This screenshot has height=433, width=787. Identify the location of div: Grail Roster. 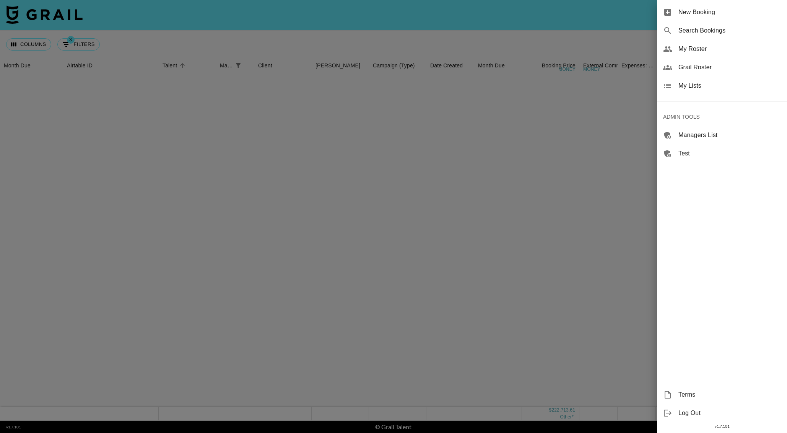
(722, 67).